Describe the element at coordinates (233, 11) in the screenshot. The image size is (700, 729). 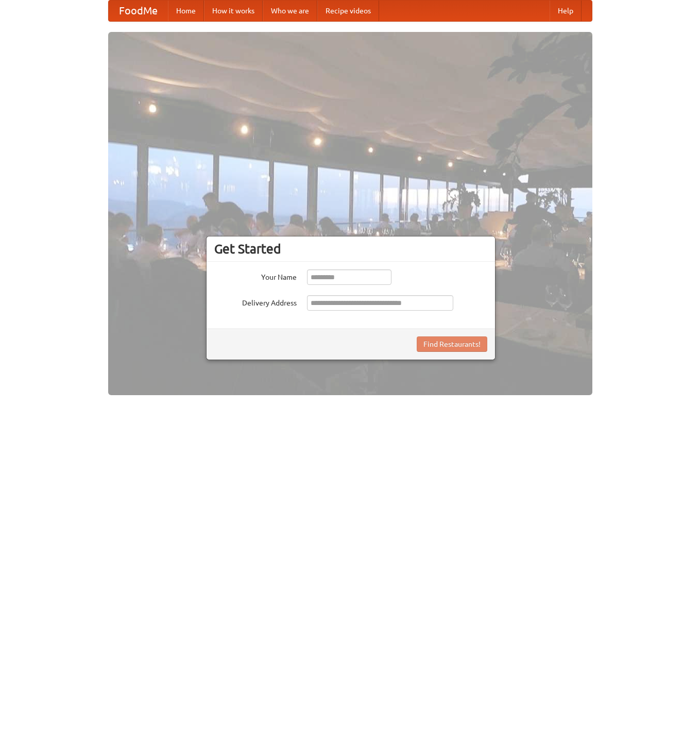
I see `a: How it works` at that location.